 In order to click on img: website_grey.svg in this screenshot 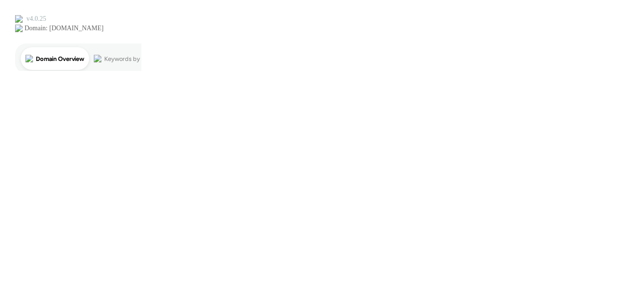, I will do `click(19, 28)`.